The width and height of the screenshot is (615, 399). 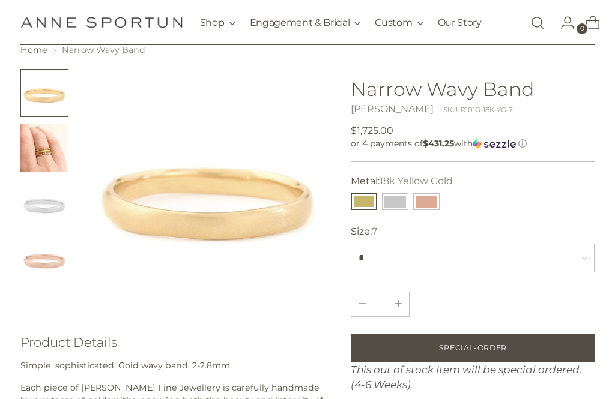 I want to click on button: Custom, so click(x=399, y=23).